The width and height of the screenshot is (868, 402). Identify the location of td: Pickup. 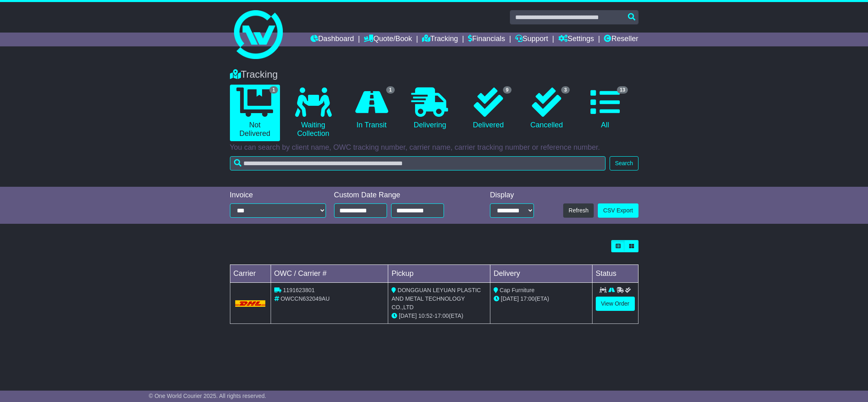
(439, 274).